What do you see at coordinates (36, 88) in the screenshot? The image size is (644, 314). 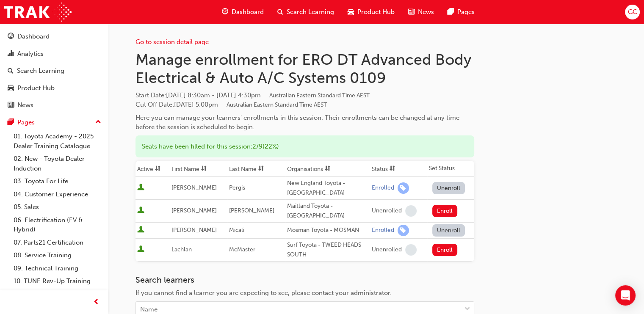 I see `div: Product Hub` at bounding box center [36, 88].